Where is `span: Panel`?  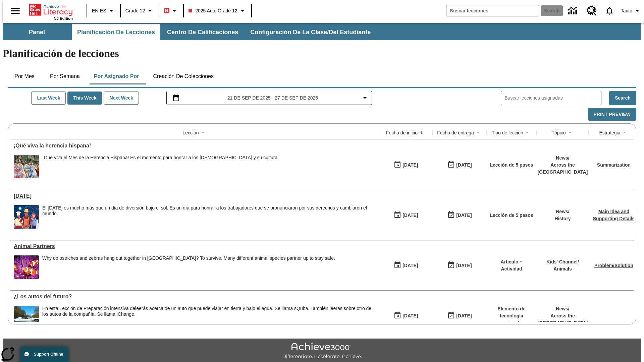 span: Panel is located at coordinates (37, 32).